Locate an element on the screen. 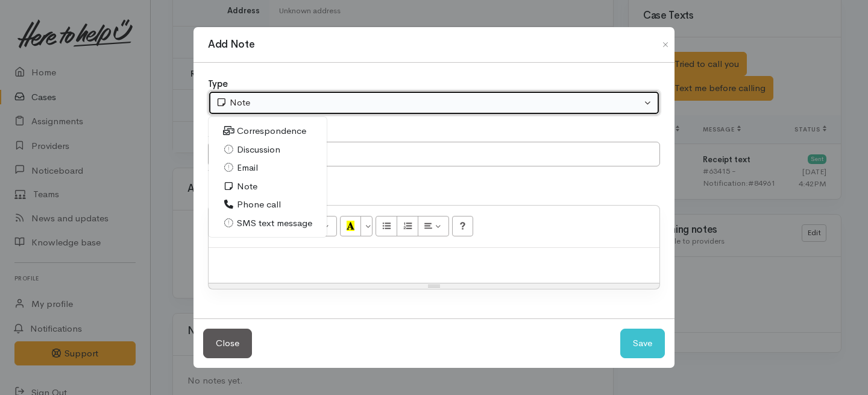 This screenshot has height=395, width=868. div: Resize is located at coordinates (434, 286).